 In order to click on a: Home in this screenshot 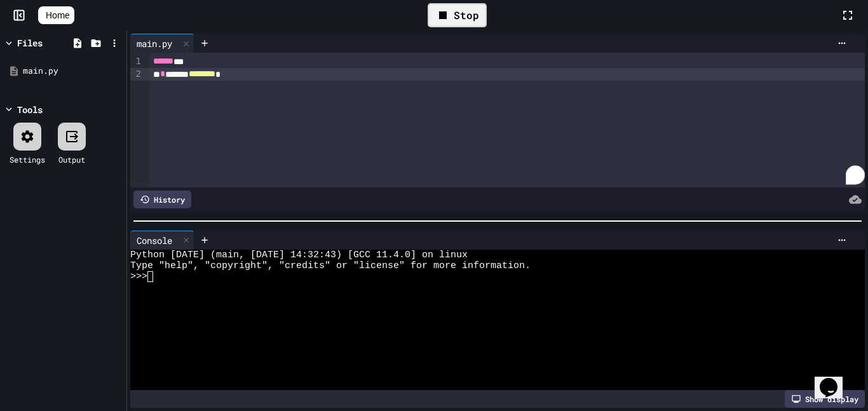, I will do `click(56, 15)`.